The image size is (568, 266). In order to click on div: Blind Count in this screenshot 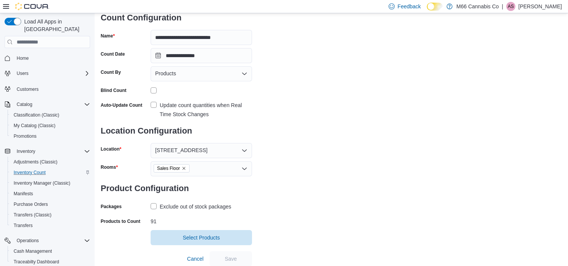, I will do `click(114, 90)`.